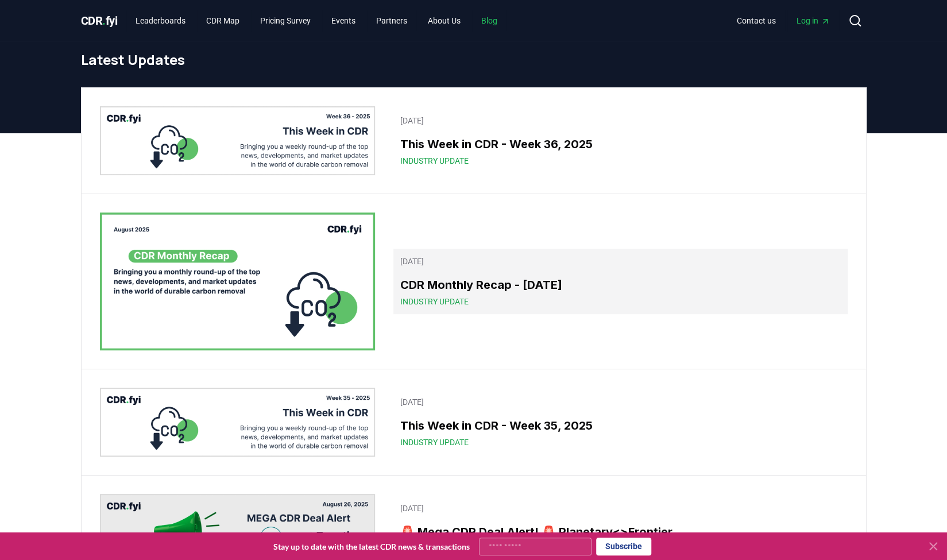 The image size is (947, 560). What do you see at coordinates (392, 20) in the screenshot?
I see `a: Partners` at bounding box center [392, 20].